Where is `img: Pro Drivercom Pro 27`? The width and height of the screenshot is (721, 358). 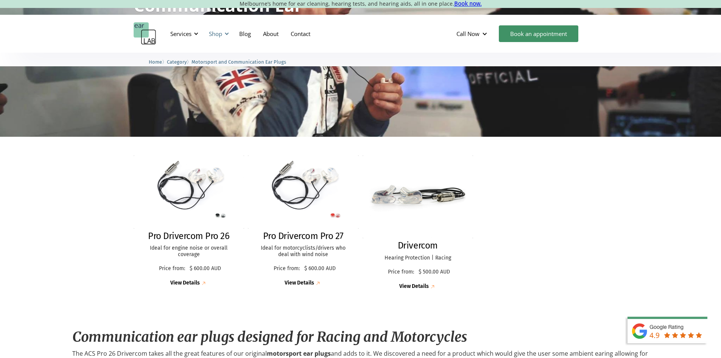 img: Pro Drivercom Pro 27 is located at coordinates (303, 192).